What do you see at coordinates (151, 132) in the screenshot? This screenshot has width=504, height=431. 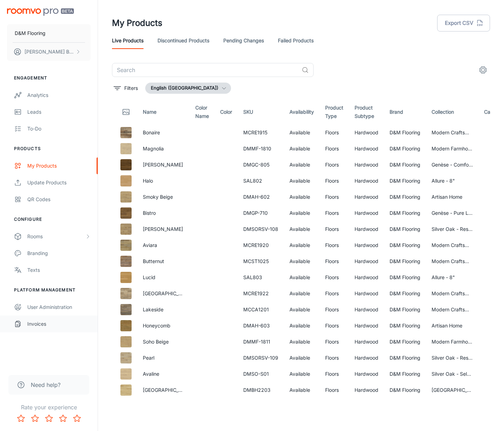 I see `a: Bonaire` at bounding box center [151, 132].